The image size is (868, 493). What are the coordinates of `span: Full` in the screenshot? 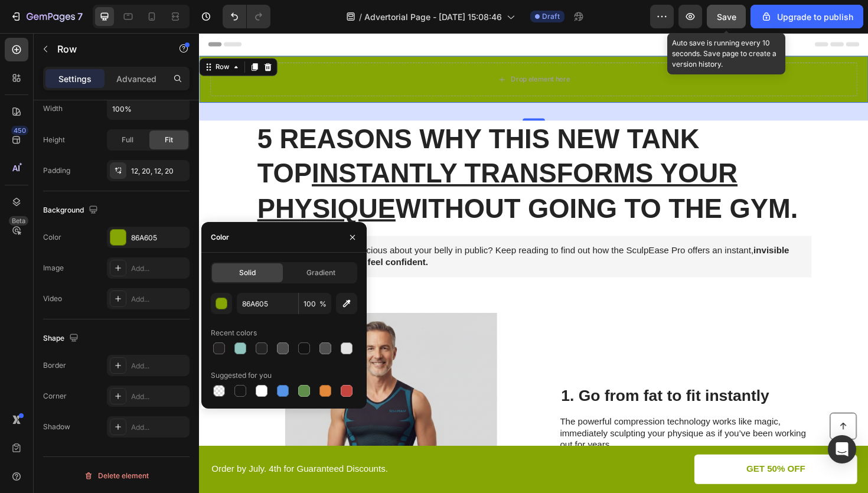 It's located at (128, 140).